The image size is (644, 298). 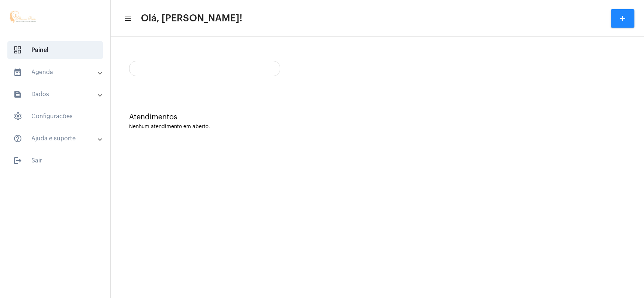 What do you see at coordinates (56, 139) in the screenshot?
I see `mat-panel-title: Ajuda e suporte` at bounding box center [56, 139].